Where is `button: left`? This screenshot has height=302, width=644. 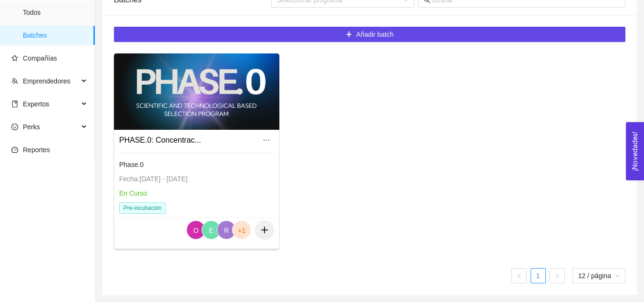
button: left is located at coordinates (520, 276).